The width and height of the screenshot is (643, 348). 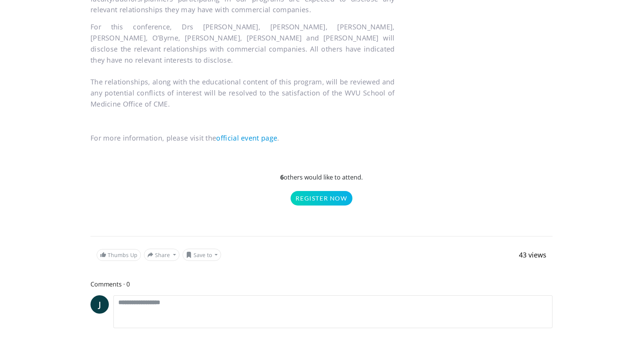 What do you see at coordinates (533, 255) in the screenshot?
I see `span: 43 views` at bounding box center [533, 255].